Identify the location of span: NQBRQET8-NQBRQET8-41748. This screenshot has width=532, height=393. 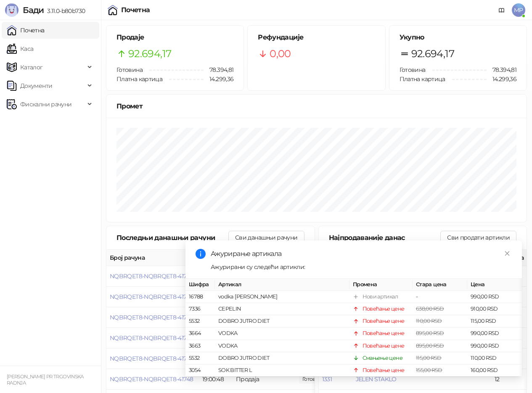
(151, 379).